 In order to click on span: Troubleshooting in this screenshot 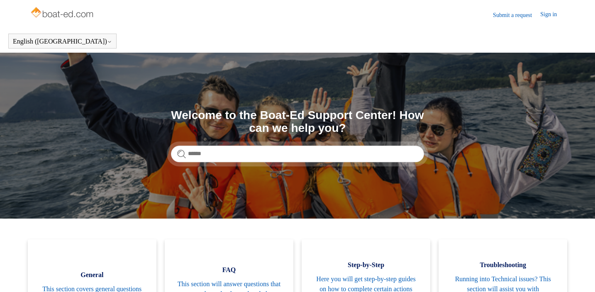, I will do `click(503, 265)`.